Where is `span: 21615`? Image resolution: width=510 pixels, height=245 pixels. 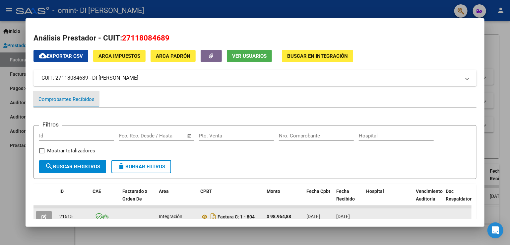 span: 21615 is located at coordinates (66, 216).